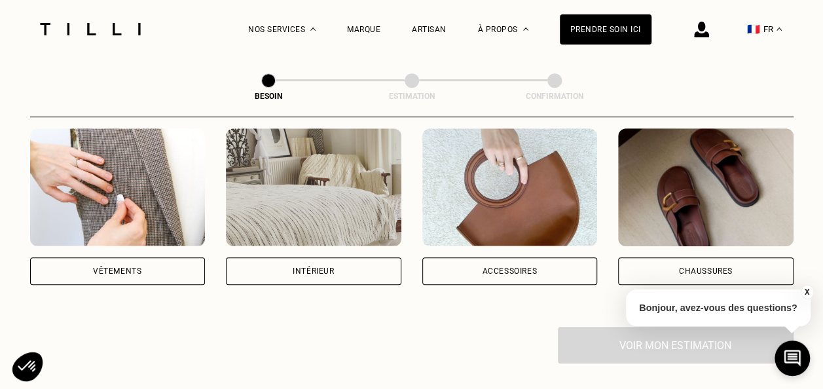 This screenshot has height=389, width=823. Describe the element at coordinates (313, 271) in the screenshot. I see `div: Intérieur` at that location.